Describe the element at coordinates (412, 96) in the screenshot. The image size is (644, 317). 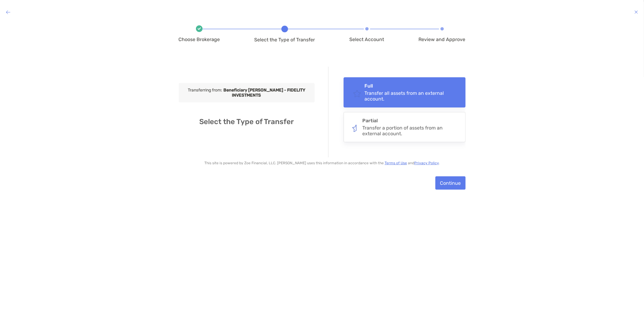
I see `div: Transfer all assets from an external account.` at that location.